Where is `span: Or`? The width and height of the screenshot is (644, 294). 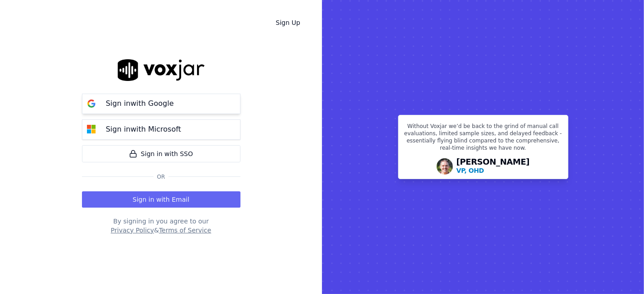 span: Or is located at coordinates (161, 177).